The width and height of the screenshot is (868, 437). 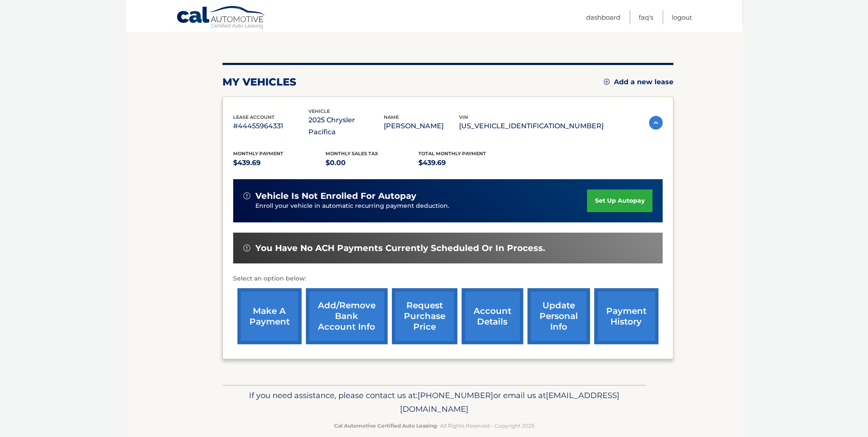 I want to click on a: update personal info, so click(x=558, y=316).